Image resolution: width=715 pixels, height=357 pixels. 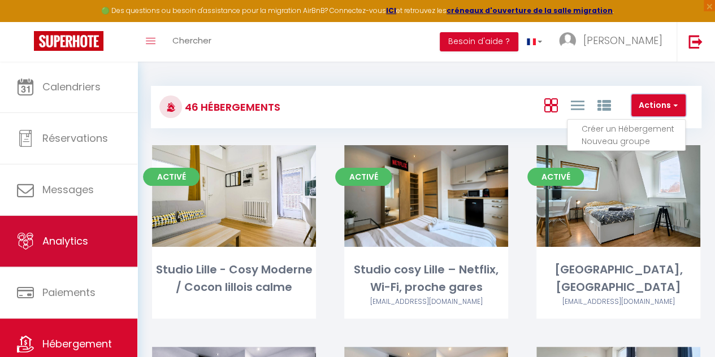 I want to click on span: Calendriers, so click(x=71, y=86).